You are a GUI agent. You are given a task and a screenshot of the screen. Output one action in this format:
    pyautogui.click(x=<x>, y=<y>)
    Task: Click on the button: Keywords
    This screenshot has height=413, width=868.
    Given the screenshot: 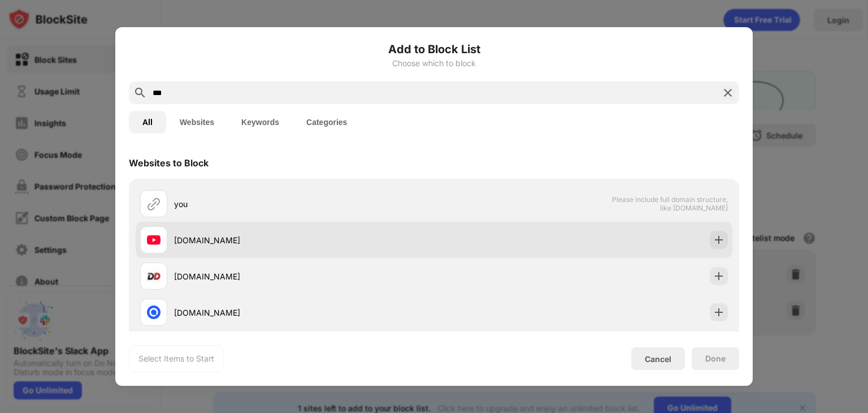 What is the action you would take?
    pyautogui.click(x=260, y=122)
    